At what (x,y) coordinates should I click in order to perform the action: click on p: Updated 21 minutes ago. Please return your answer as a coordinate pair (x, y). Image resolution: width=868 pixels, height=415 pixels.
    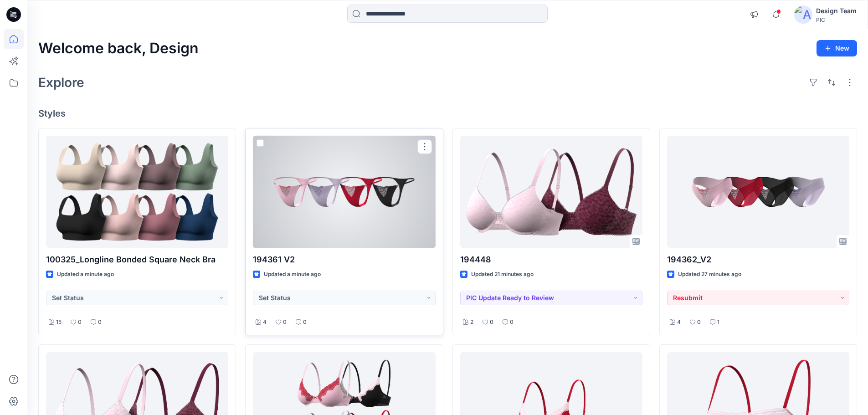
    Looking at the image, I should click on (502, 274).